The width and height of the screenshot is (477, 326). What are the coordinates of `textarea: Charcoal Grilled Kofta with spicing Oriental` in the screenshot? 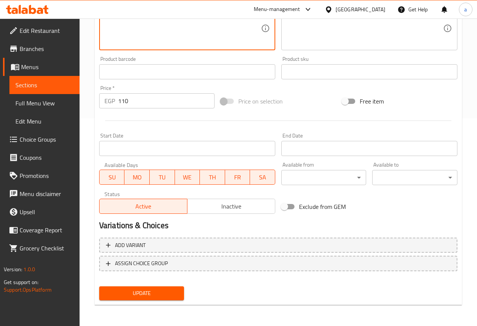 It's located at (183, 28).